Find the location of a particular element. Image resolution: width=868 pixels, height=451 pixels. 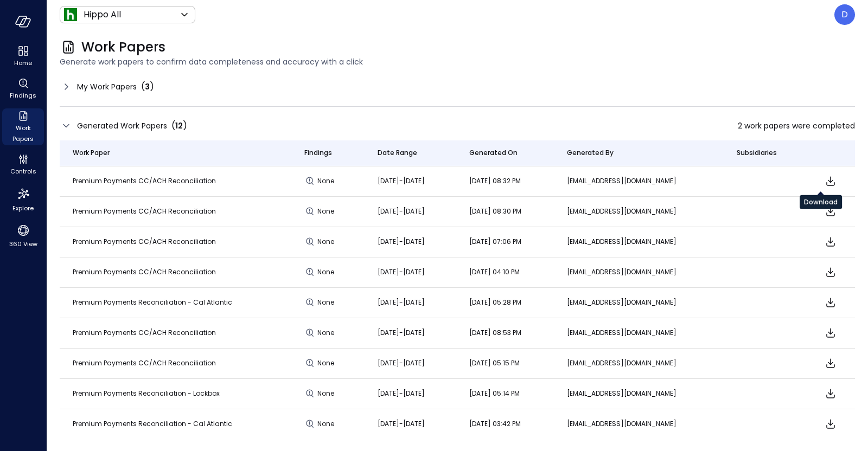

span: Generated Work Papers is located at coordinates (122, 125).